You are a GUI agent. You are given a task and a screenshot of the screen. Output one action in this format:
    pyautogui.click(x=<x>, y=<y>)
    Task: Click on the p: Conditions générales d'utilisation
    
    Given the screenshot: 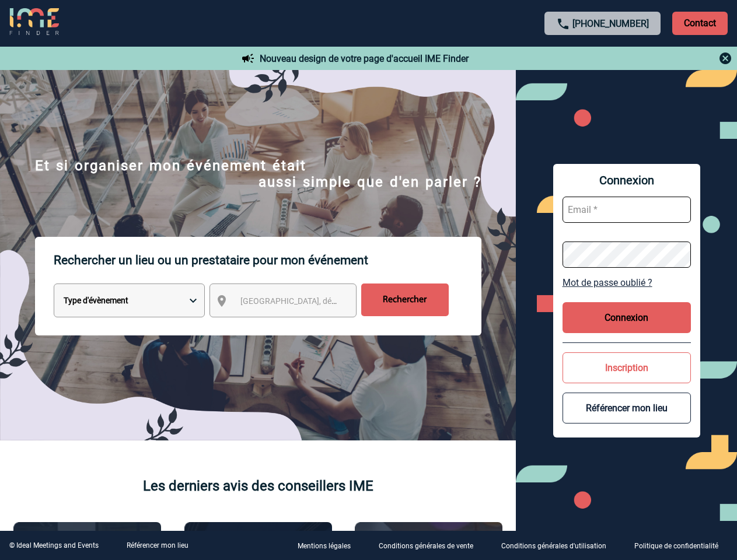 What is the action you would take?
    pyautogui.click(x=553, y=546)
    